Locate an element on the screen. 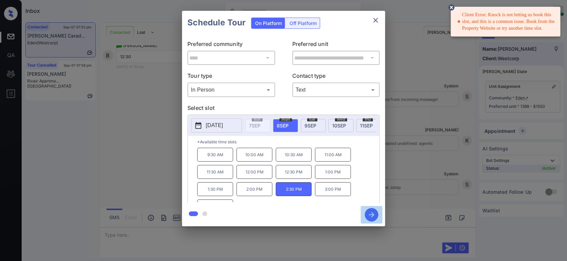 The height and width of the screenshot is (261, 567). p: 3:30 PM is located at coordinates (215, 206).